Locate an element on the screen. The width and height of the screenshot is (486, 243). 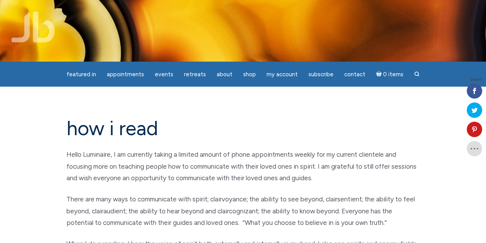
span: Contact is located at coordinates (355, 74).